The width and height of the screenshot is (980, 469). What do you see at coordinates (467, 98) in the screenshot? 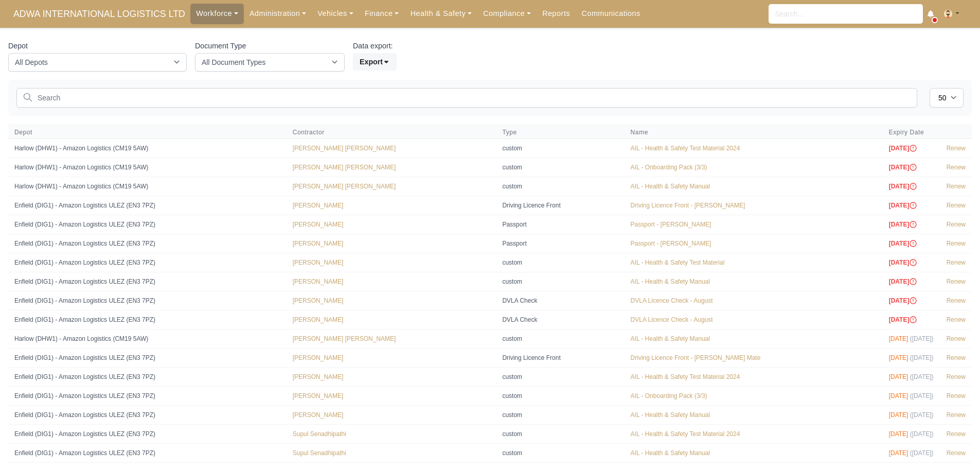
I see `input: Search` at bounding box center [467, 98].